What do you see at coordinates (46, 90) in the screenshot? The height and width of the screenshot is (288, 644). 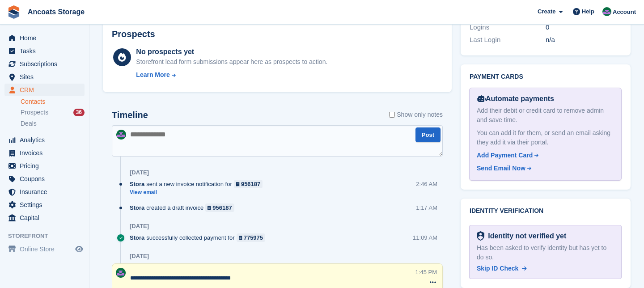 I see `span: CRM` at bounding box center [46, 90].